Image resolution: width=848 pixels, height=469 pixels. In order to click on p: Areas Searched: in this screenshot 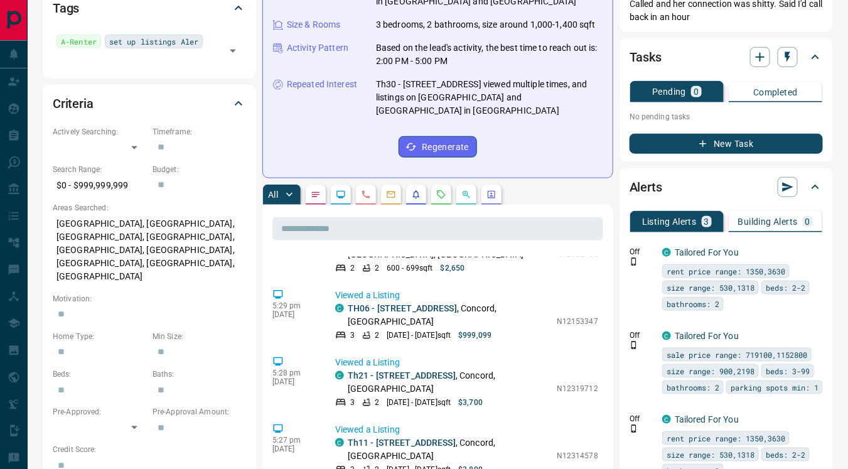, I will do `click(149, 208)`.